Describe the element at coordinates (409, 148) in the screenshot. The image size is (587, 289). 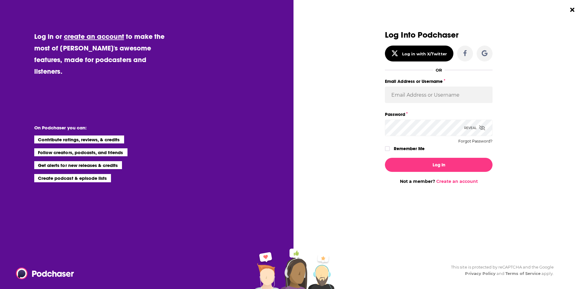
I see `label: Remember Me` at that location.